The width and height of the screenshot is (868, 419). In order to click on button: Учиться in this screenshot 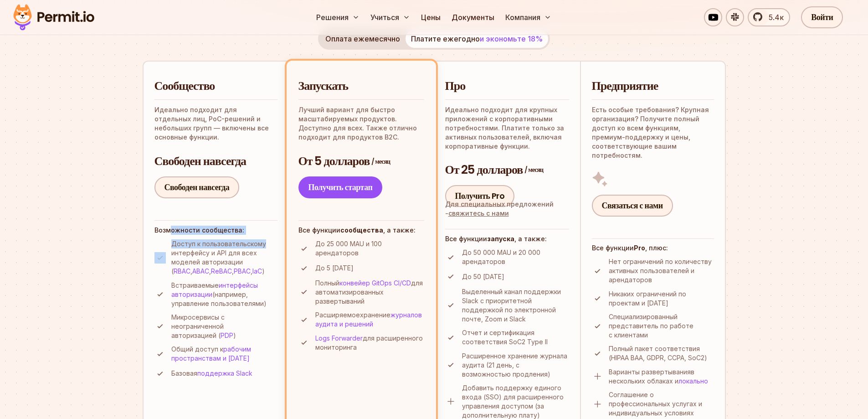, I will do `click(390, 17)`.